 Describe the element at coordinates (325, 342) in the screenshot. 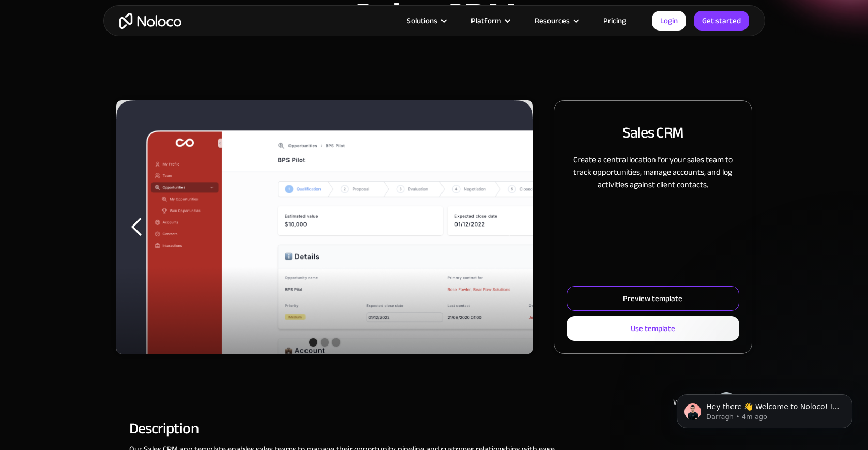

I see `div: Show slide 2 of 3` at that location.